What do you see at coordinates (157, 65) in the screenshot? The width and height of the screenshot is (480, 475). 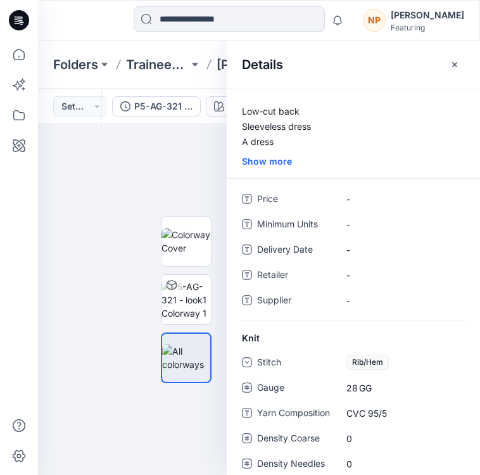 I see `p: Trainees assignment` at bounding box center [157, 65].